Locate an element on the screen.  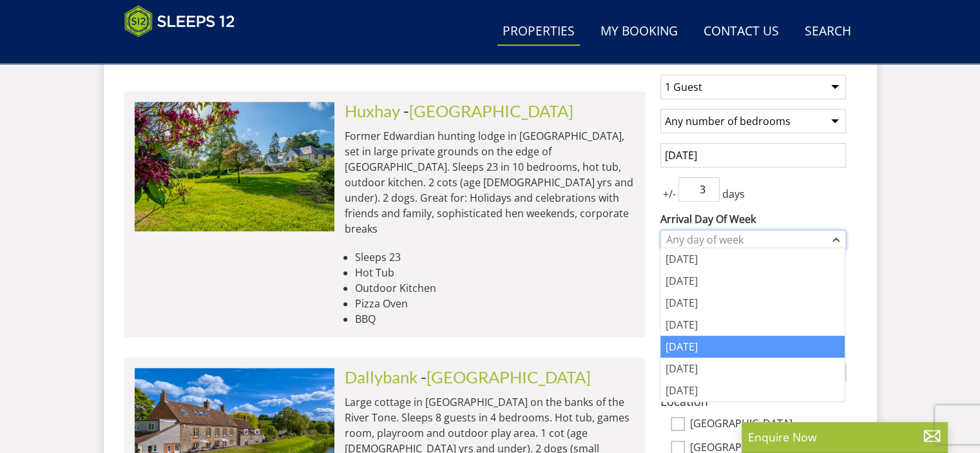
p: Enquire Now is located at coordinates (845, 437).